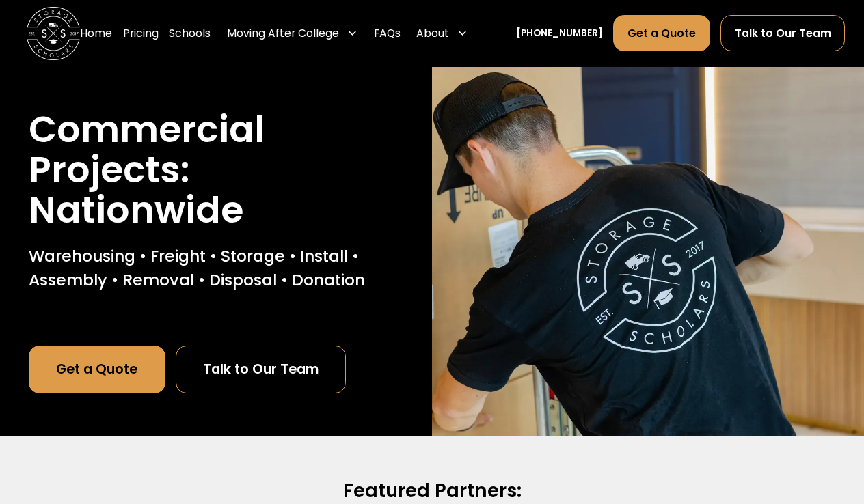 The image size is (864, 504). I want to click on p: Warehousing • Freight • Storage • Install • Assembly • Removal • Disposal • Donation, so click(216, 267).